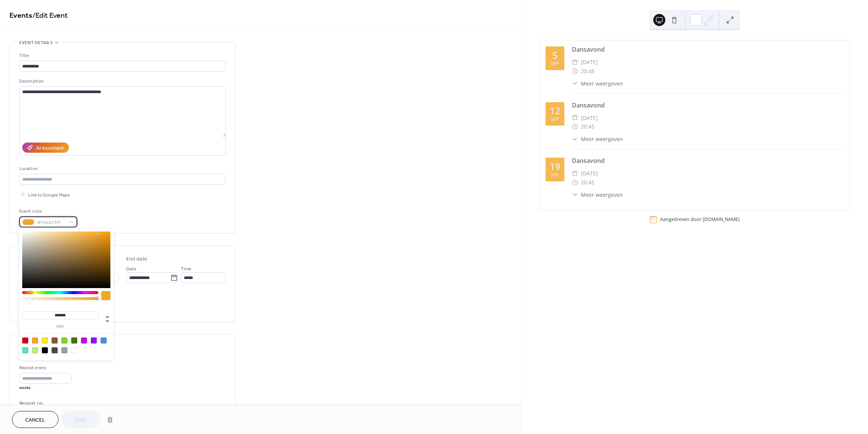 This screenshot has height=434, width=868. What do you see at coordinates (46, 147) in the screenshot?
I see `button: AI Assistant` at bounding box center [46, 147].